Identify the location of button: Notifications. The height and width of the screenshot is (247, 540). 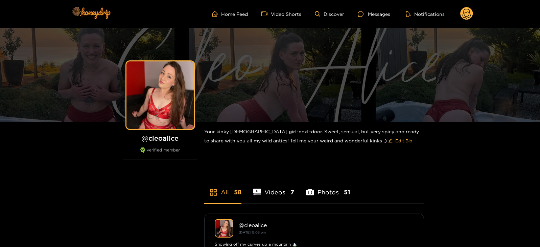
(425, 14).